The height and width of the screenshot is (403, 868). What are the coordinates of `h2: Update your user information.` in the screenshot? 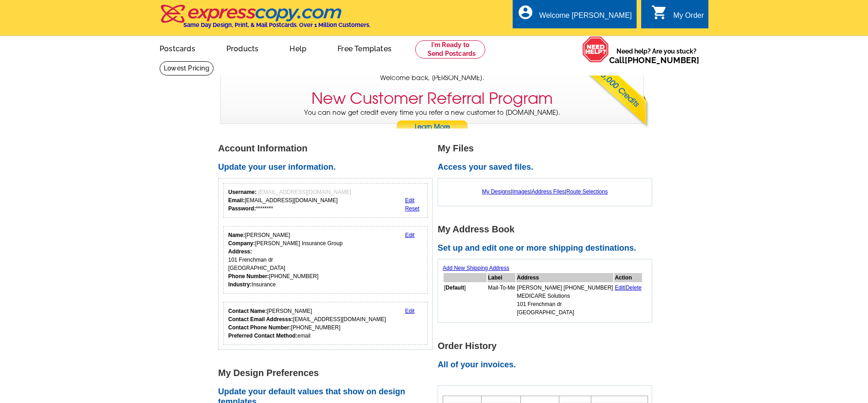 It's located at (328, 167).